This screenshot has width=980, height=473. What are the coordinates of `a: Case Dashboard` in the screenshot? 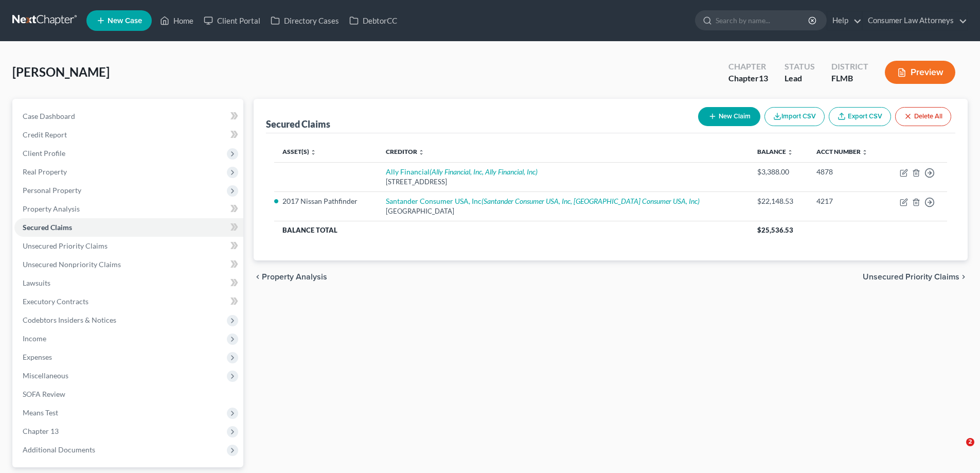 It's located at (129, 116).